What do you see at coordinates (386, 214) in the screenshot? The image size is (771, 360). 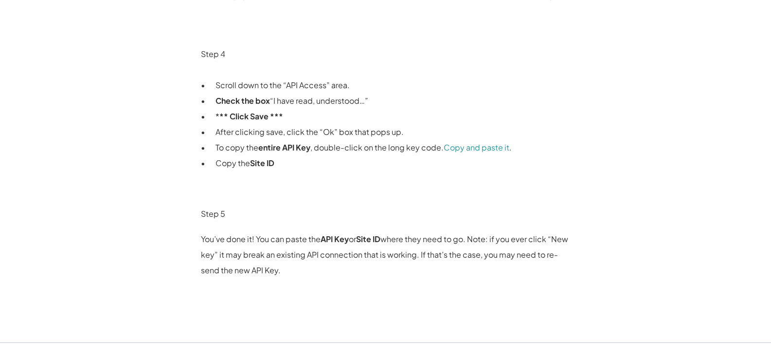 I see `p: Step 5` at bounding box center [386, 214].